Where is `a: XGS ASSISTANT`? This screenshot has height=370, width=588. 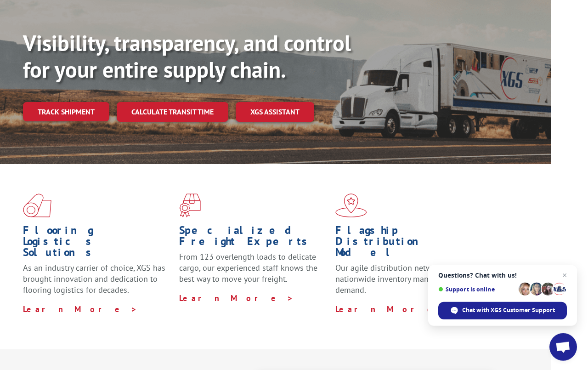 a: XGS ASSISTANT is located at coordinates (274, 112).